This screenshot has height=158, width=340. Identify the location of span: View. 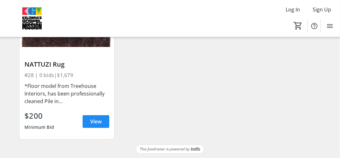
(96, 122).